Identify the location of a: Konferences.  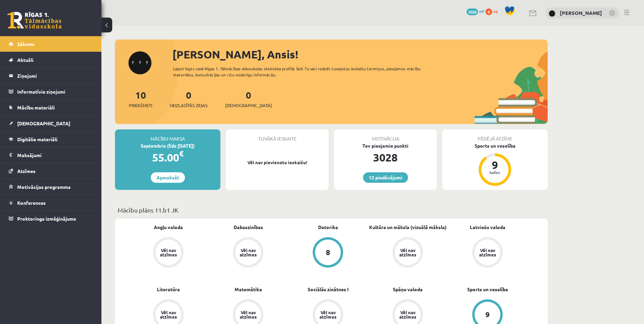
(51, 203).